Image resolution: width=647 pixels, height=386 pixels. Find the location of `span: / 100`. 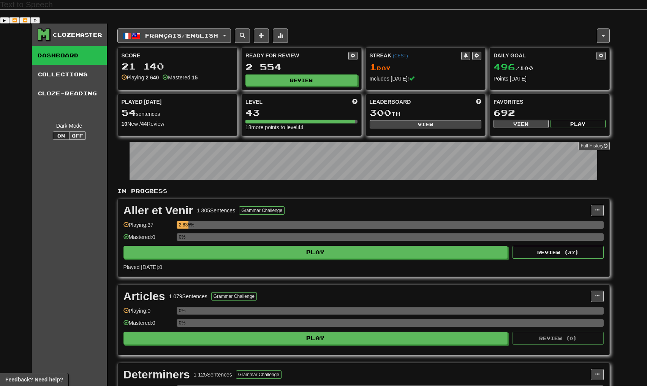

span: / 100 is located at coordinates (513, 68).